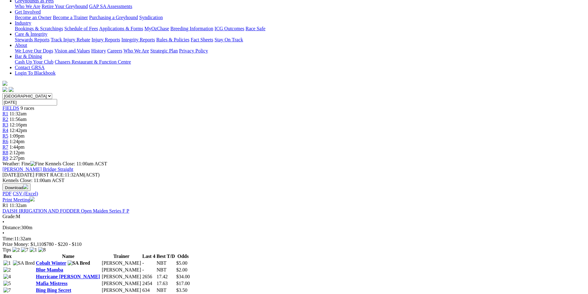 The image size is (588, 294). I want to click on img: download.svg, so click(26, 187).